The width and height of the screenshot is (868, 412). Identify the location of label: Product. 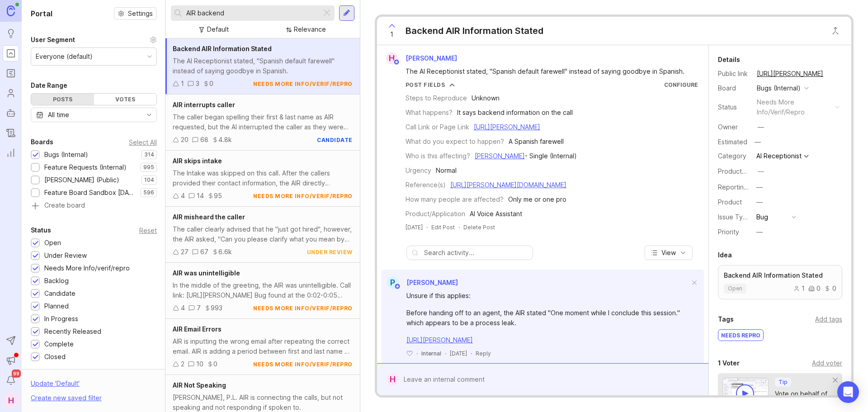
(730, 202).